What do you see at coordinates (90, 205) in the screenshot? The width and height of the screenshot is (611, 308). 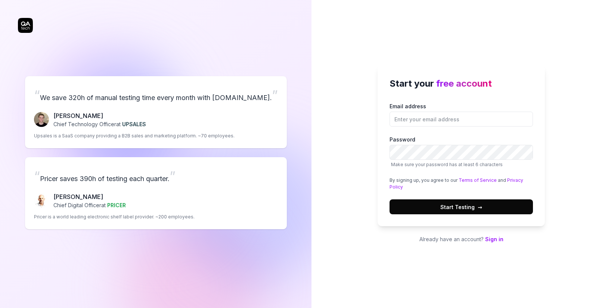 I see `p: Chief Digital Officer at` at bounding box center [90, 205].